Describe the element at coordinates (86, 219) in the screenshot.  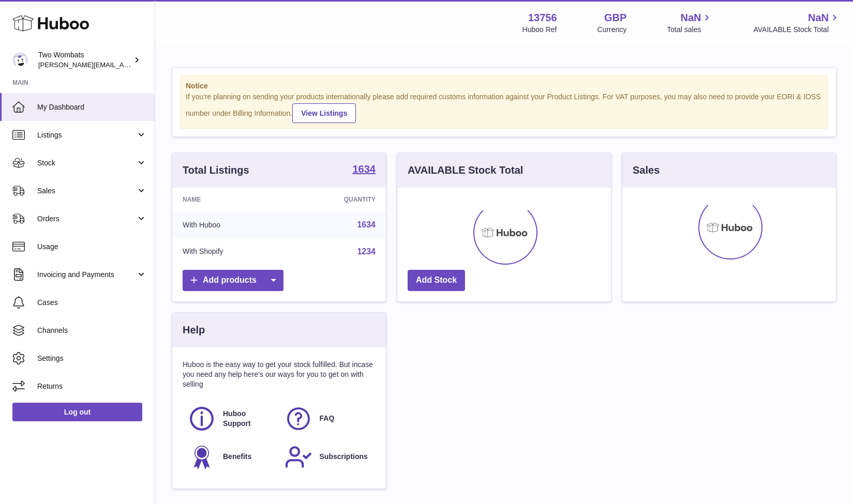
I see `span: Orders` at that location.